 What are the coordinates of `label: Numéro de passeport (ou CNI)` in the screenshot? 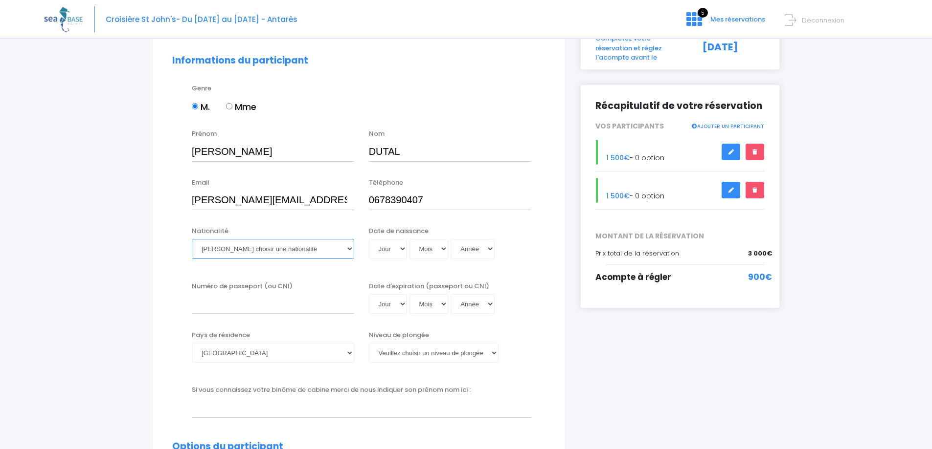 It's located at (242, 287).